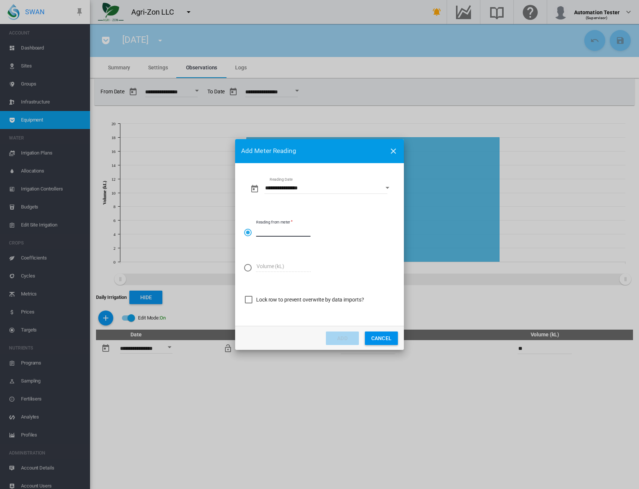 The image size is (639, 489). Describe the element at coordinates (304, 299) in the screenshot. I see `md-checkbox: Lock row to prevent overwrite by data imports?` at that location.